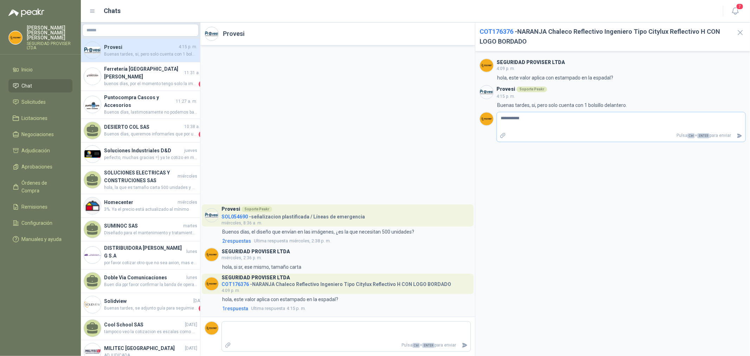 The height and width of the screenshot is (356, 750). Describe the element at coordinates (38, 134) in the screenshot. I see `span: Negociaciones` at that location.